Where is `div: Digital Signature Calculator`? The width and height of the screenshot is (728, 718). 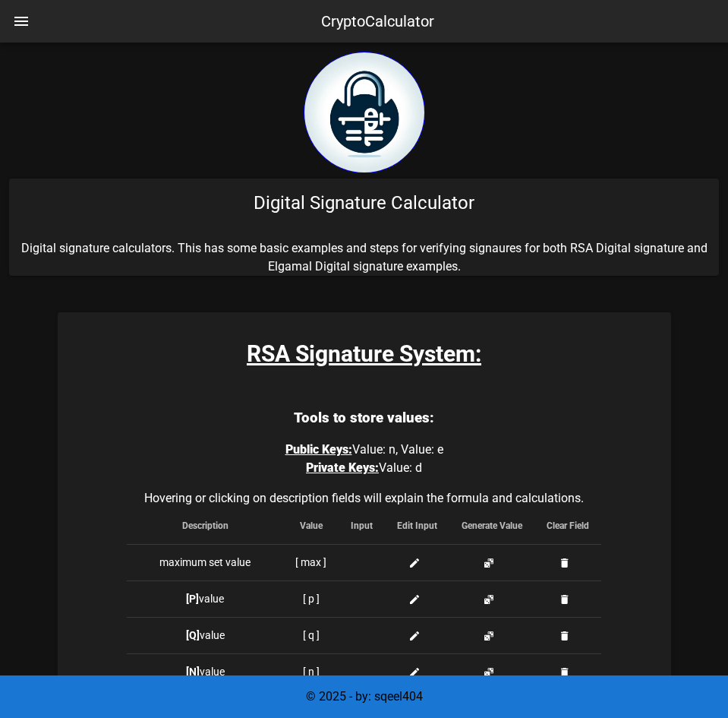 div: Digital Signature Calculator is located at coordinates (364, 203).